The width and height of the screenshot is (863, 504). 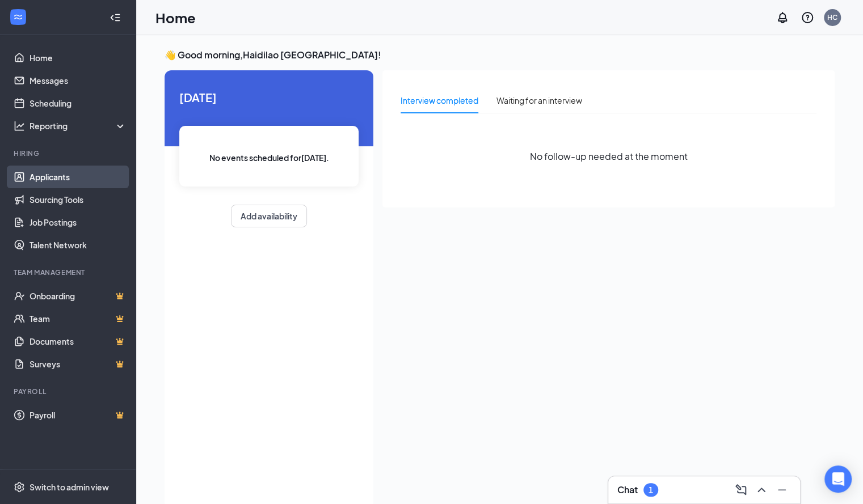 What do you see at coordinates (609, 156) in the screenshot?
I see `span: No follow-up needed at the moment` at bounding box center [609, 156].